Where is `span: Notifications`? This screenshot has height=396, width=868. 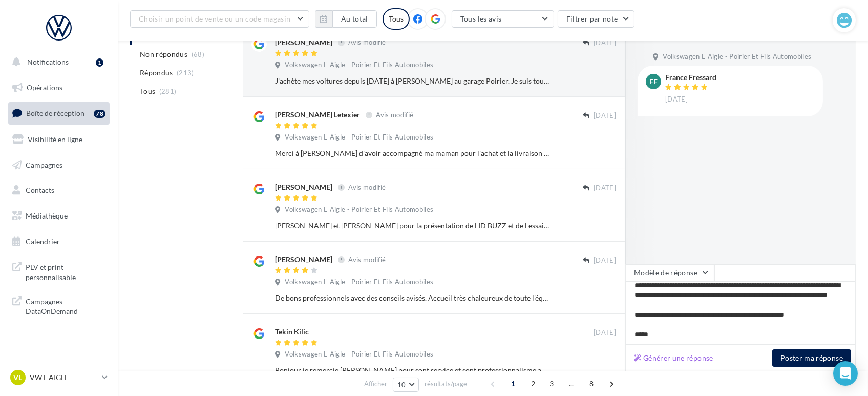 span: Notifications is located at coordinates (48, 62).